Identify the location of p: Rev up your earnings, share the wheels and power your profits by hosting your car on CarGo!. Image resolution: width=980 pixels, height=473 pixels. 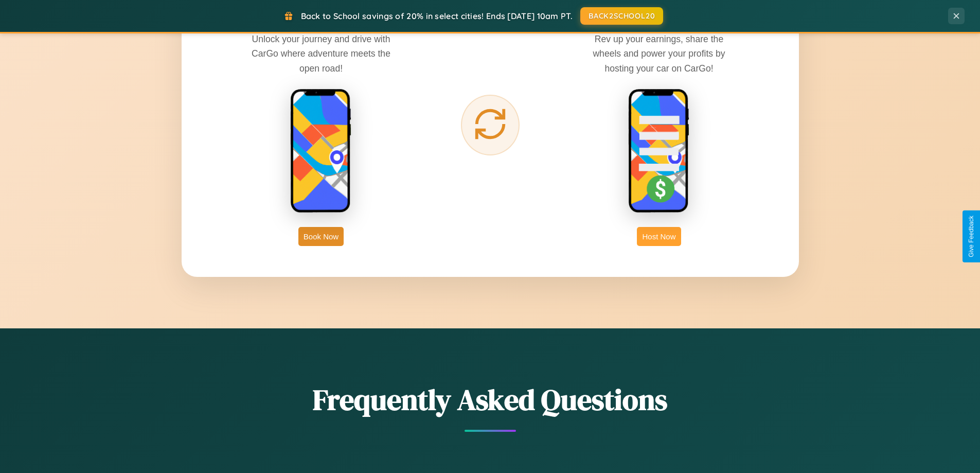
(659, 54).